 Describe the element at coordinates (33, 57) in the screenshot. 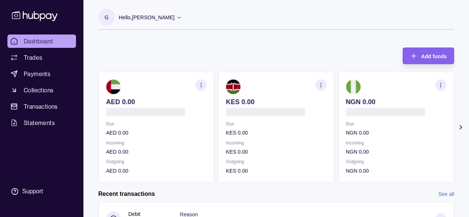

I see `span: Trades` at that location.